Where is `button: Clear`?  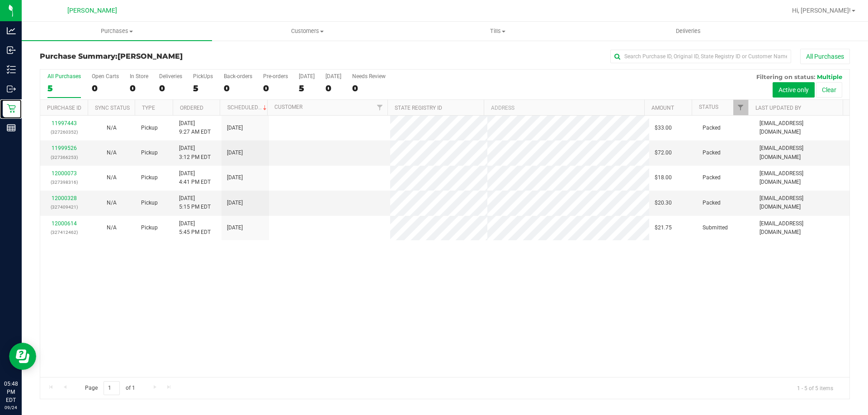
button: Clear is located at coordinates (829, 90).